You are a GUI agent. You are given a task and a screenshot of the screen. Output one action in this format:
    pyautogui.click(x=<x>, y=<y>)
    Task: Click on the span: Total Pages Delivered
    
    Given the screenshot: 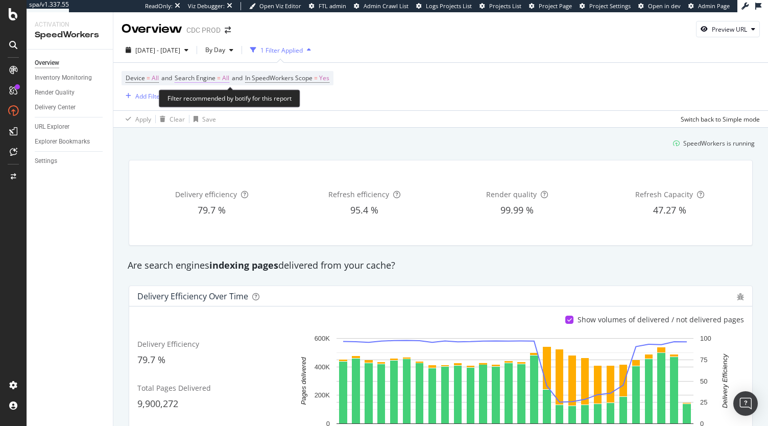 What is the action you would take?
    pyautogui.click(x=174, y=388)
    